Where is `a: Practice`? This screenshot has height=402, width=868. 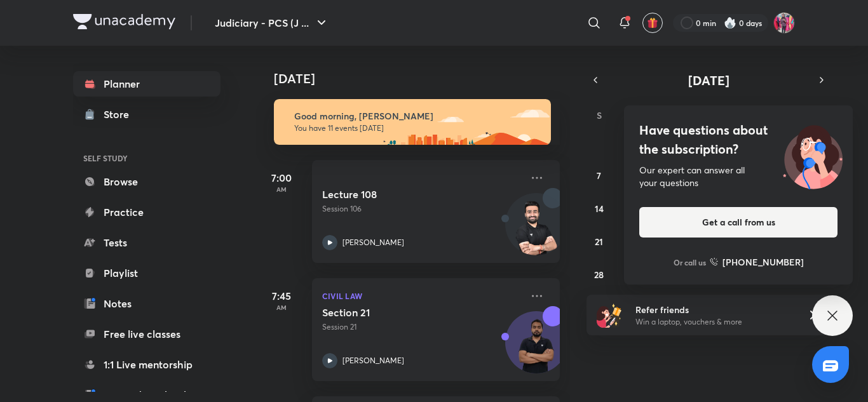
a: Practice is located at coordinates (147, 212).